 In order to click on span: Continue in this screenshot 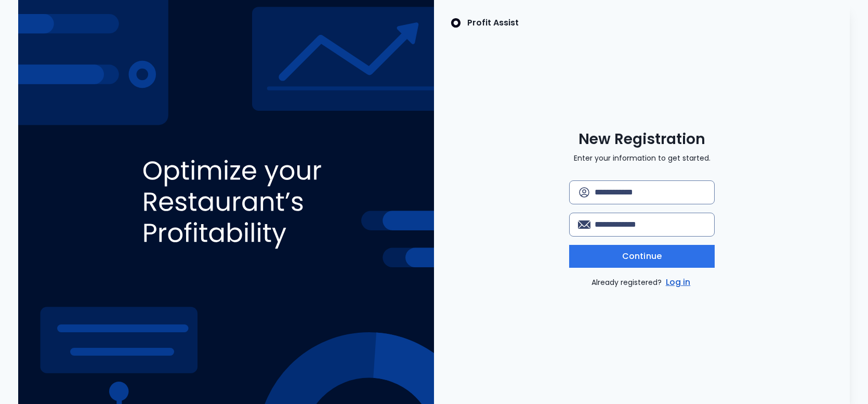, I will do `click(642, 256)`.